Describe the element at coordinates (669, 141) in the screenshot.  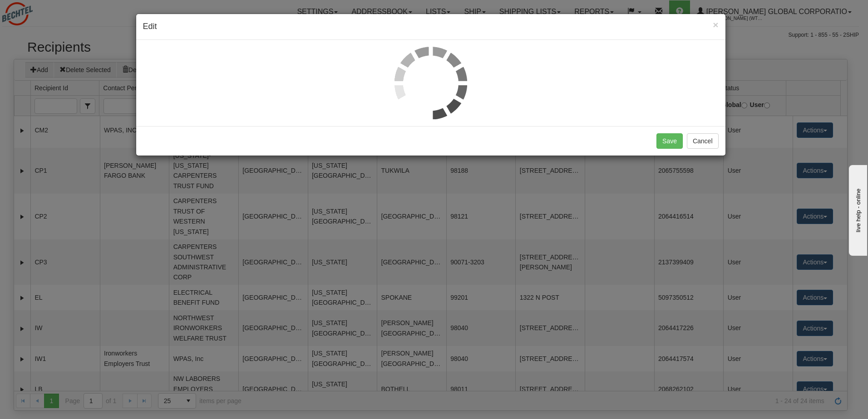
I see `button: Save` at that location.